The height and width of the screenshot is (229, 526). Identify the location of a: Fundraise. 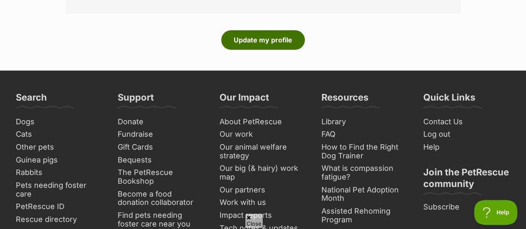
(161, 134).